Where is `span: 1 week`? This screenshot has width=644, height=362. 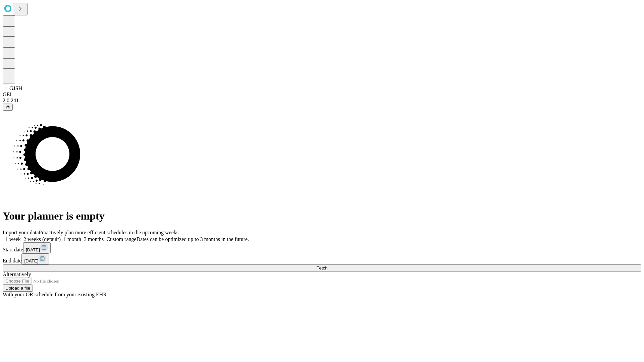 span: 1 week is located at coordinates (13, 239).